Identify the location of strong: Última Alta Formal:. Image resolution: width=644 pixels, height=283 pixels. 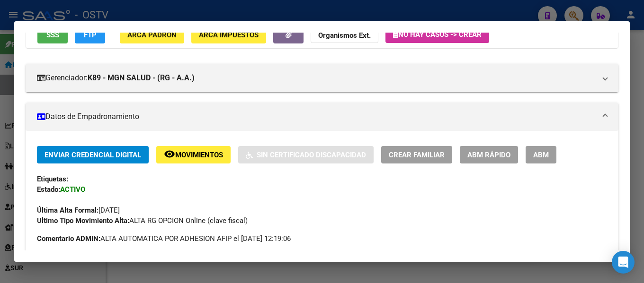
(68, 210).